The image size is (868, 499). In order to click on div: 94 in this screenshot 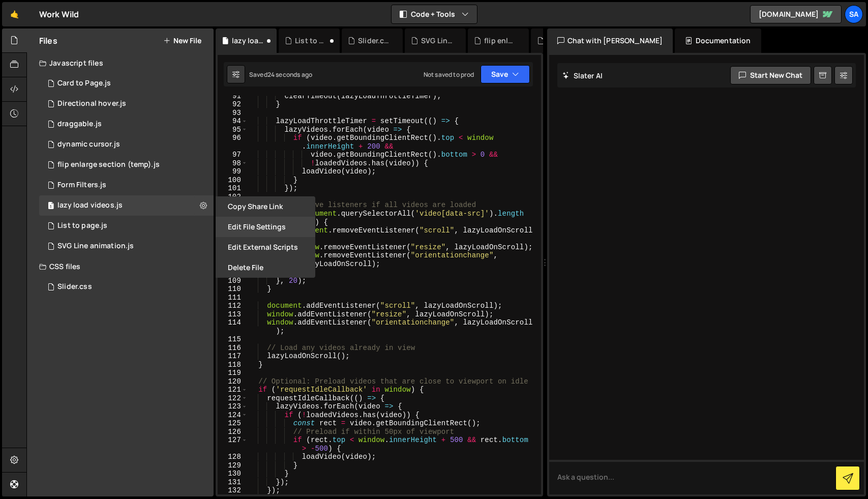, I will do `click(232, 121)`.